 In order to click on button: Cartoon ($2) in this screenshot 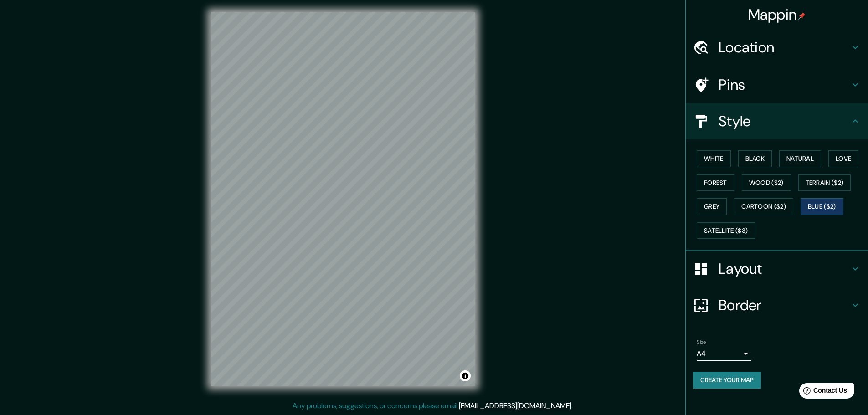, I will do `click(764, 206)`.